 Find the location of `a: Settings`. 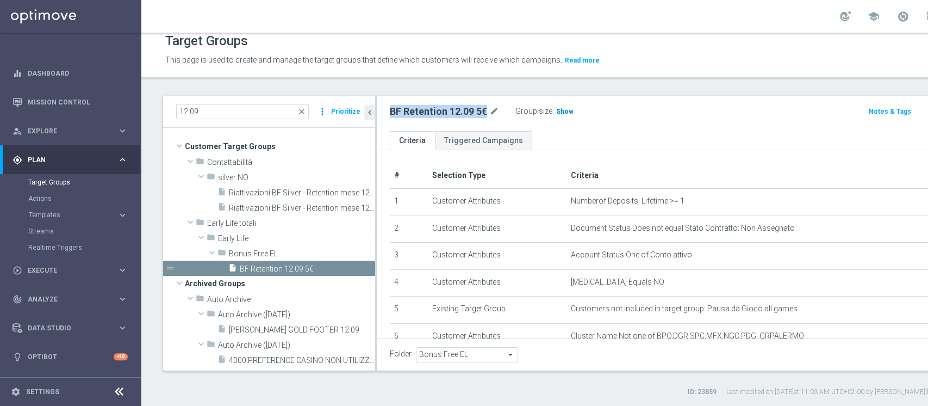

a: Settings is located at coordinates (42, 392).